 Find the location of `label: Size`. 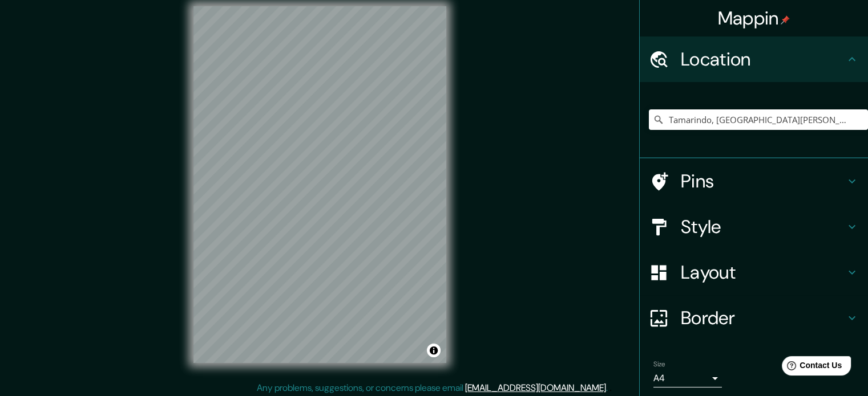

label: Size is located at coordinates (659, 364).